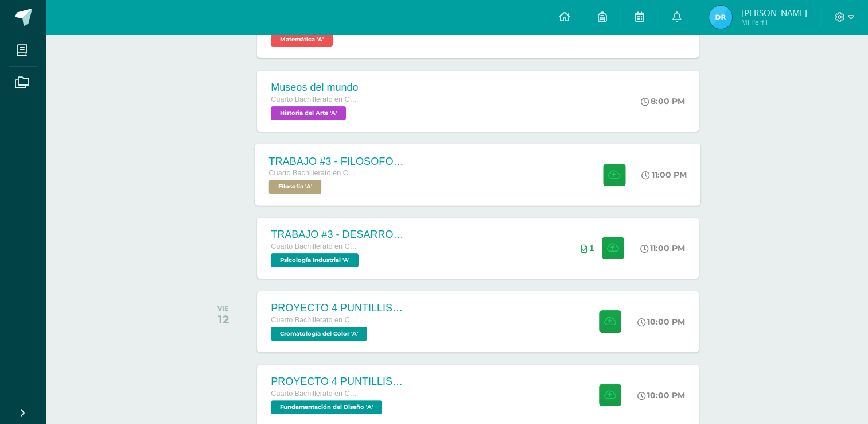 This screenshot has height=424, width=868. Describe the element at coordinates (774, 22) in the screenshot. I see `span: Mi Perfil` at that location.